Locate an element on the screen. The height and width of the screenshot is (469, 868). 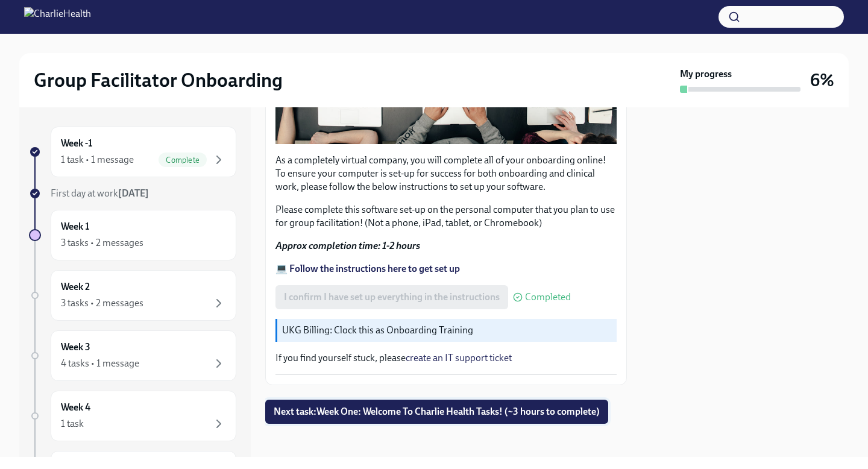
span: First day at work is located at coordinates (100, 193).